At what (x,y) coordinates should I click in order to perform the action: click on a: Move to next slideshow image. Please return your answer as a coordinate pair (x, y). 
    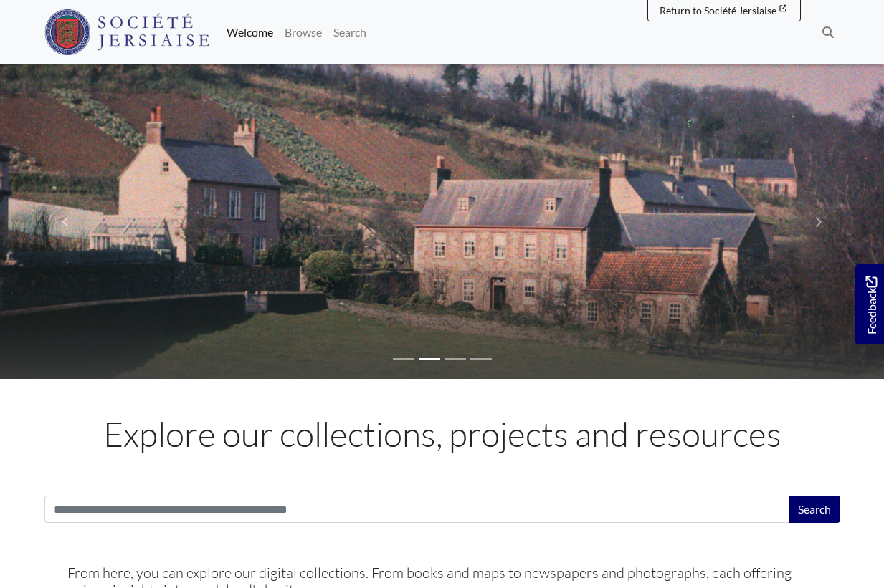
    Looking at the image, I should click on (817, 221).